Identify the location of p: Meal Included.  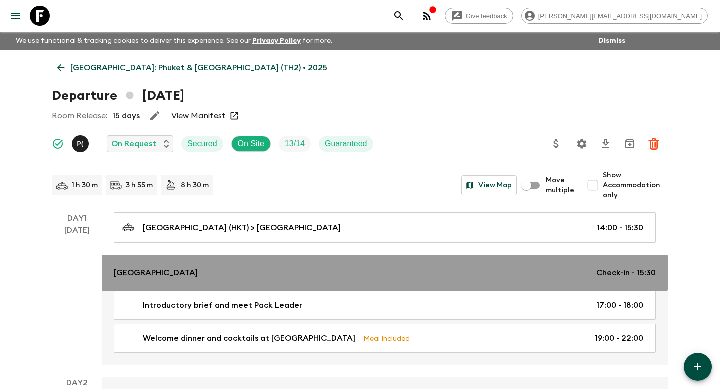
(387, 339).